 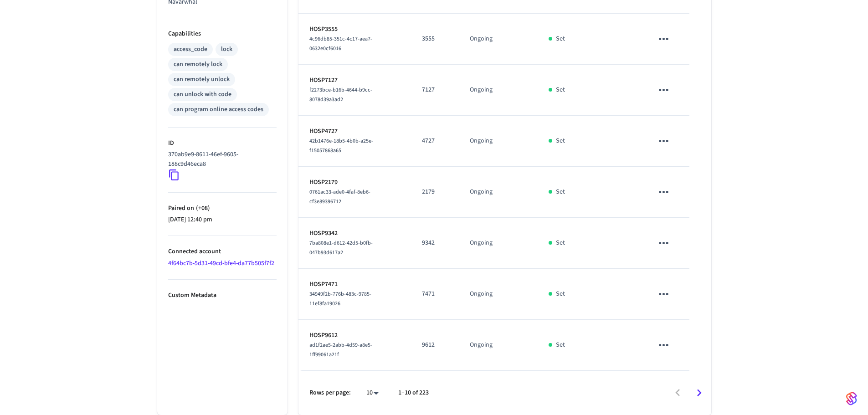 What do you see at coordinates (191, 49) in the screenshot?
I see `div: access_code` at bounding box center [191, 49].